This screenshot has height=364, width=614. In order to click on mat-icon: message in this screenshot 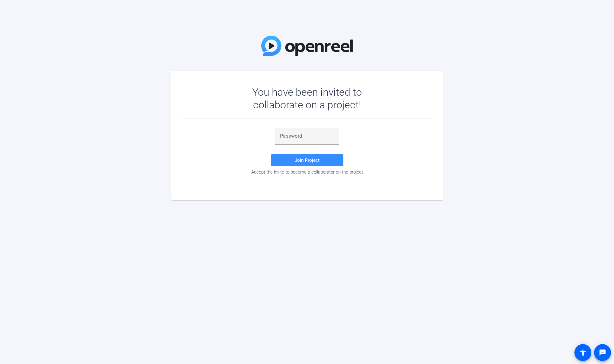, I will do `click(603, 353)`.